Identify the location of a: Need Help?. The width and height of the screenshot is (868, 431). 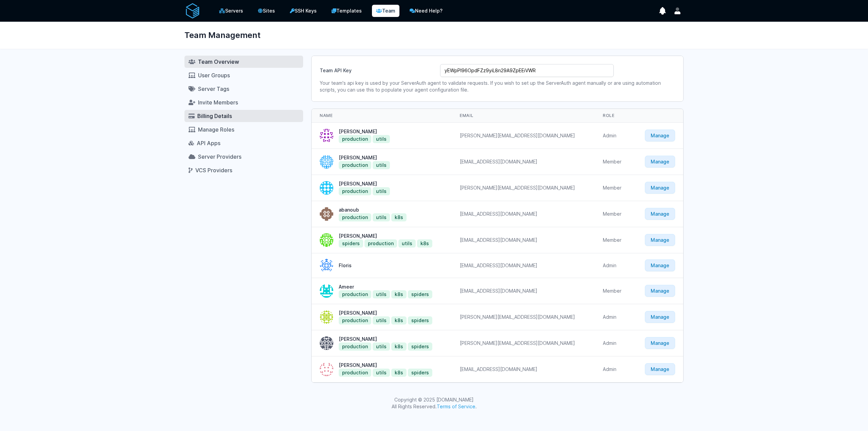
(426, 11).